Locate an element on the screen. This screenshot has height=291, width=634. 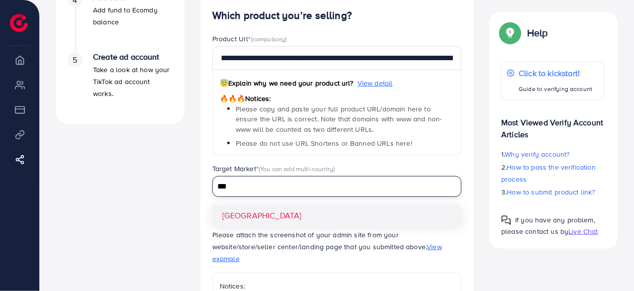
p: Please attach the screenshot of your admin site from your website/store/seller center/landing pag... is located at coordinates (337, 247).